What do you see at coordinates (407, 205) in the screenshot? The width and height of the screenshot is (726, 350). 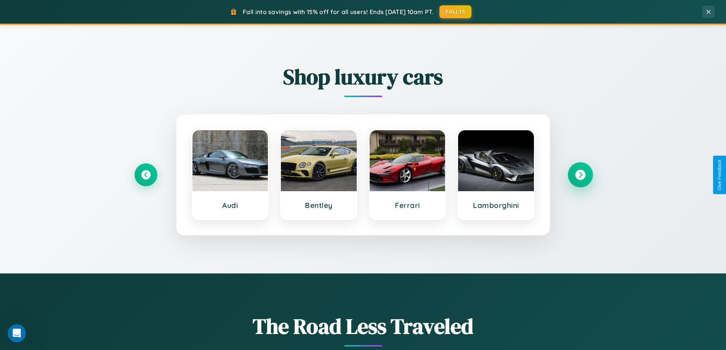 I see `h3: Ferrari` at bounding box center [407, 205].